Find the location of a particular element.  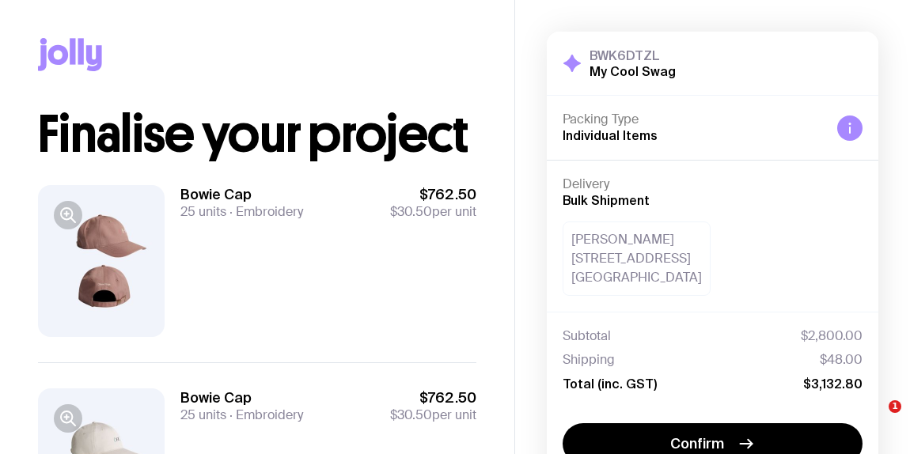

h2: My Cool Swag is located at coordinates (633, 71).